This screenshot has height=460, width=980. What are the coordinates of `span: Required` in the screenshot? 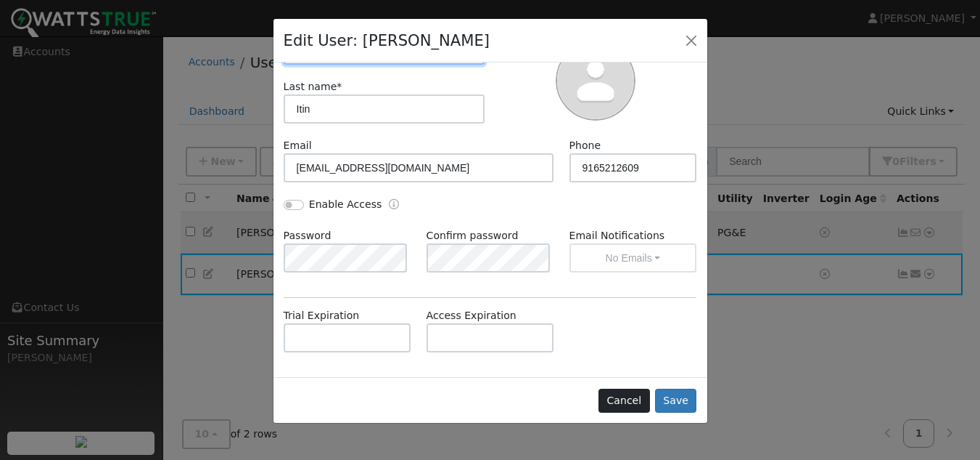 It's located at (339, 87).